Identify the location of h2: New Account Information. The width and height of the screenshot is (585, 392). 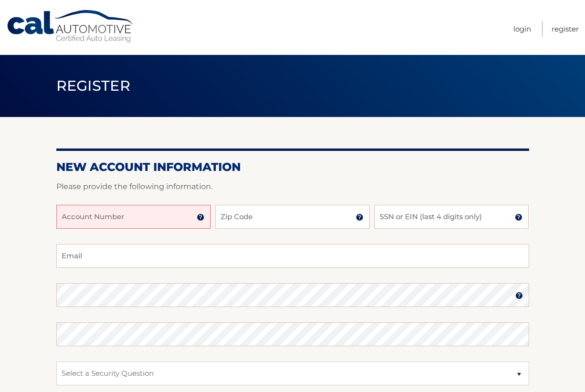
(292, 167).